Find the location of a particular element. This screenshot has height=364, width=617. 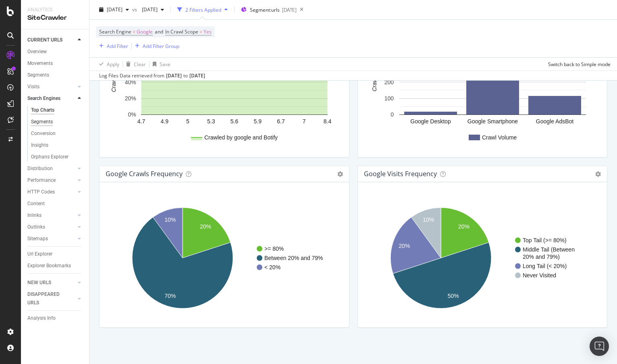

button: Add Filter Group is located at coordinates (156, 46).